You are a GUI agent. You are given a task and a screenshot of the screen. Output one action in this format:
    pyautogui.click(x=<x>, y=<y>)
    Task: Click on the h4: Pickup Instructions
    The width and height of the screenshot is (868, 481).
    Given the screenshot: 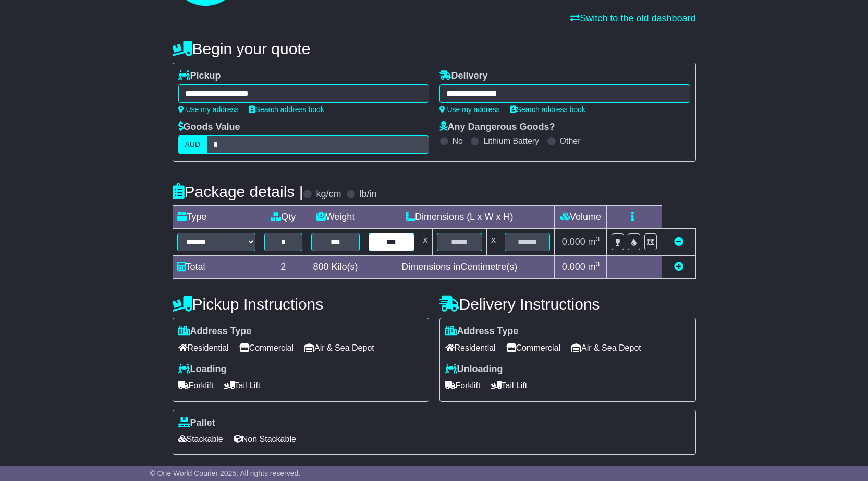 What is the action you would take?
    pyautogui.click(x=301, y=304)
    